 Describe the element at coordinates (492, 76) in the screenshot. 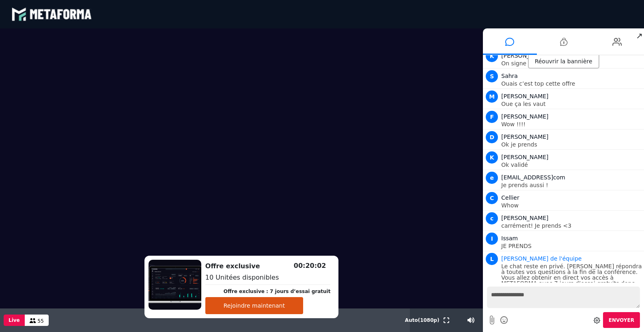

I see `span: S` at that location.